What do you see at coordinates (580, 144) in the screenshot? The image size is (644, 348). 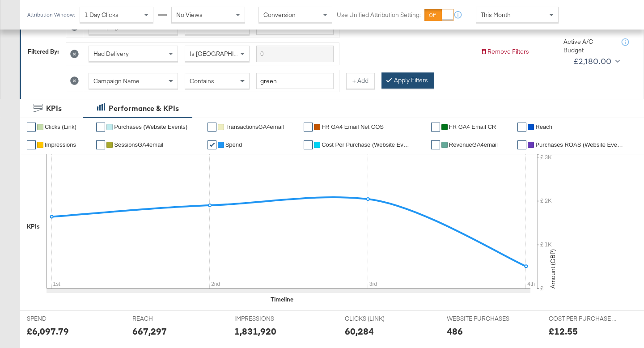 I see `span: Purchases ROAS (Website Events)` at bounding box center [580, 144].